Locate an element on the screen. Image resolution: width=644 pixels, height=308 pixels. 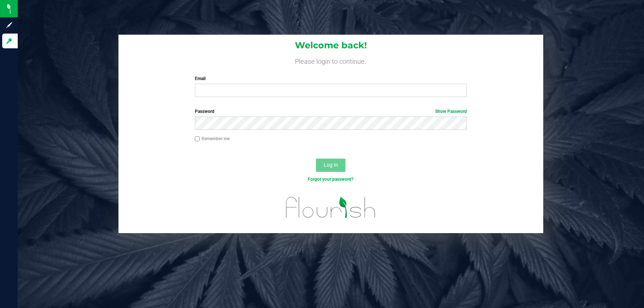
input: Remember me is located at coordinates (198, 139).